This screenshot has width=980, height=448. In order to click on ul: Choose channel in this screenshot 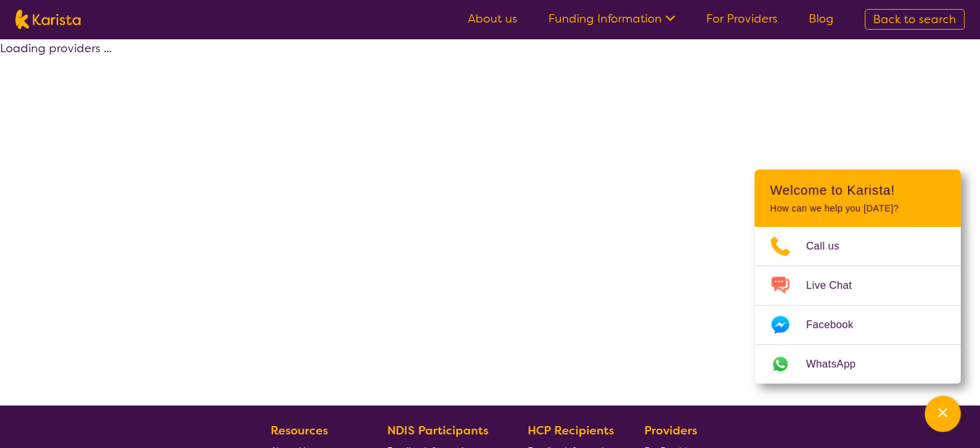, I will do `click(858, 305)`.